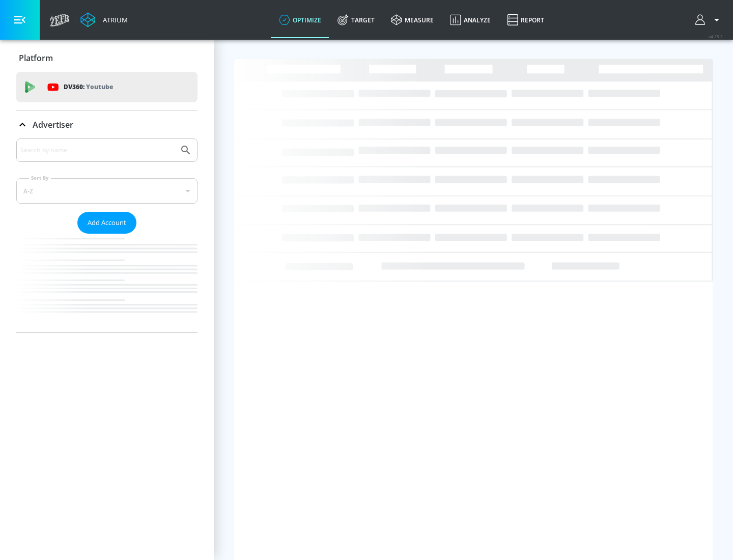  What do you see at coordinates (104, 20) in the screenshot?
I see `a: Atrium` at bounding box center [104, 20].